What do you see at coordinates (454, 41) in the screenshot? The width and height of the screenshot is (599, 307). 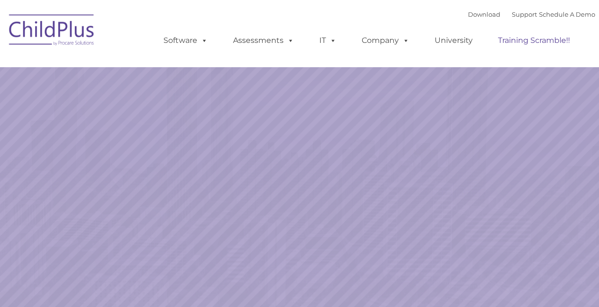 I see `a: University` at bounding box center [454, 41].